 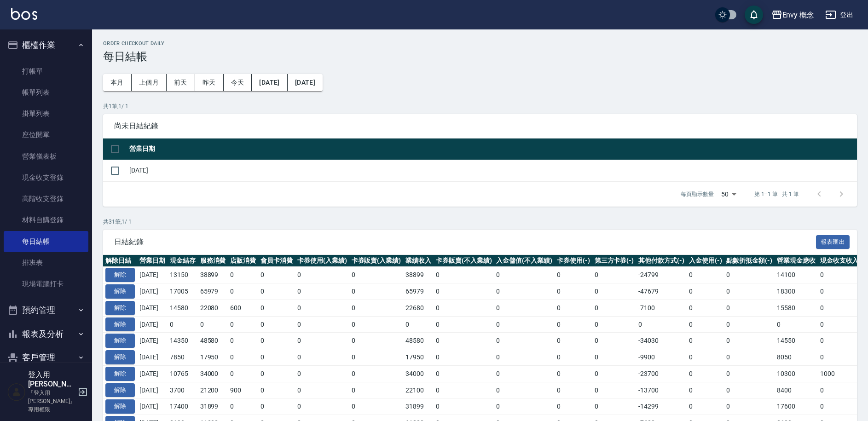 What do you see at coordinates (796, 407) in the screenshot?
I see `td: 17600` at bounding box center [796, 407].